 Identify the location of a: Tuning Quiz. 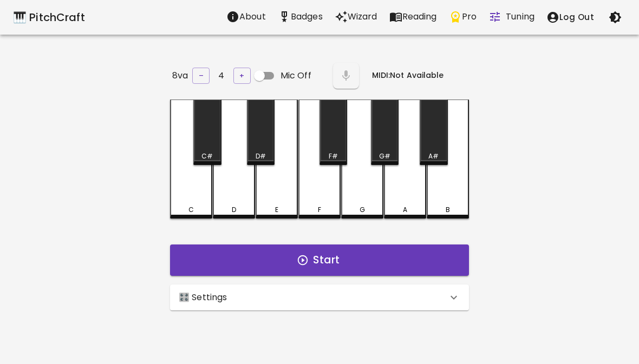
(512, 17).